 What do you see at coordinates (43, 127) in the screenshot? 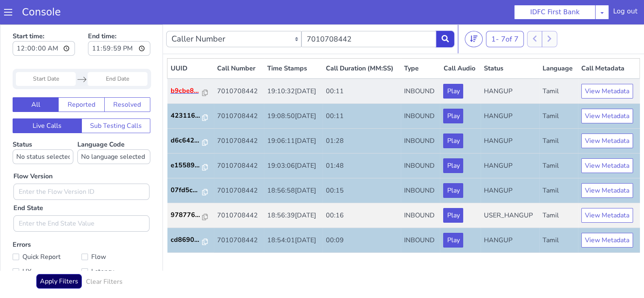
I see `label: Status` at bounding box center [43, 127].